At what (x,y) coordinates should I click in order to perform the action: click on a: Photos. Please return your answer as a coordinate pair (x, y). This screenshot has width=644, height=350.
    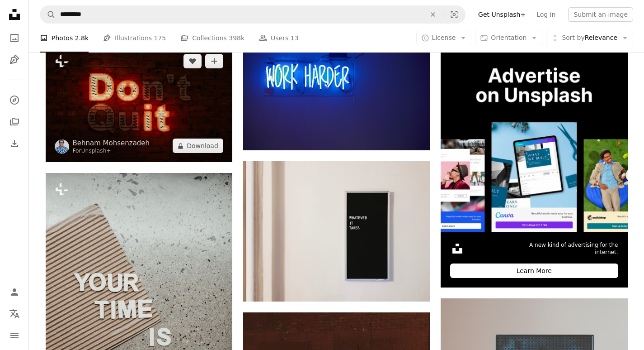
    Looking at the image, I should click on (15, 38).